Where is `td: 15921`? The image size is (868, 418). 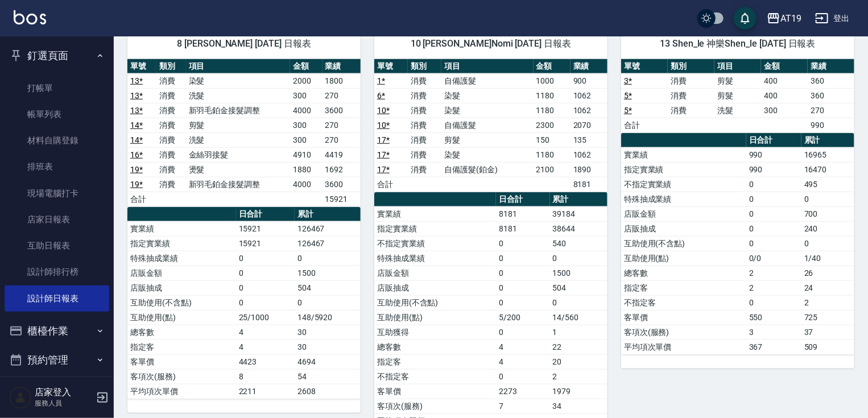 td: 15921 is located at coordinates (265, 228).